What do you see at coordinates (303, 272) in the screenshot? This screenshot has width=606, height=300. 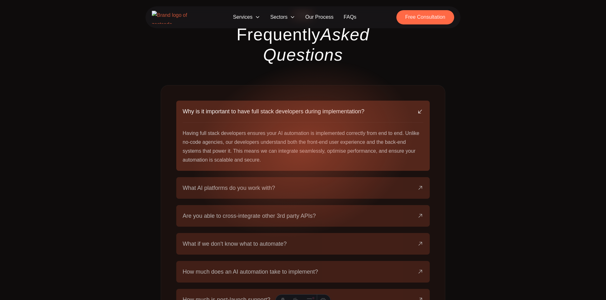 I see `button: How much does an AI automation take to implement?` at bounding box center [303, 272].